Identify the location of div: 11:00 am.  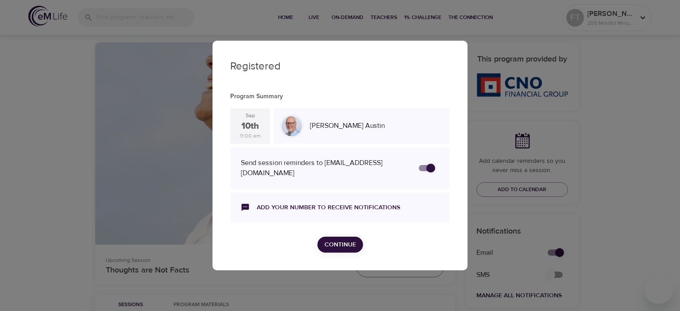
(250, 136).